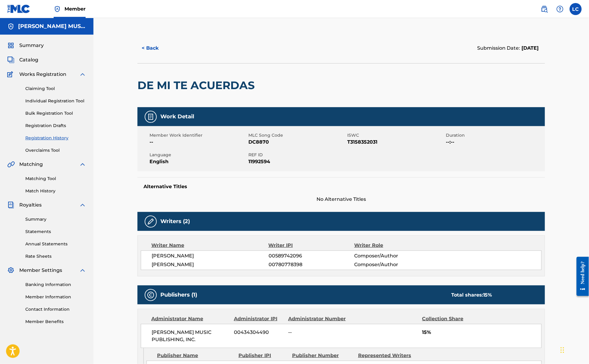 The width and height of the screenshot is (589, 364). Describe the element at coordinates (195, 356) in the screenshot. I see `div: Publisher Name` at that location.